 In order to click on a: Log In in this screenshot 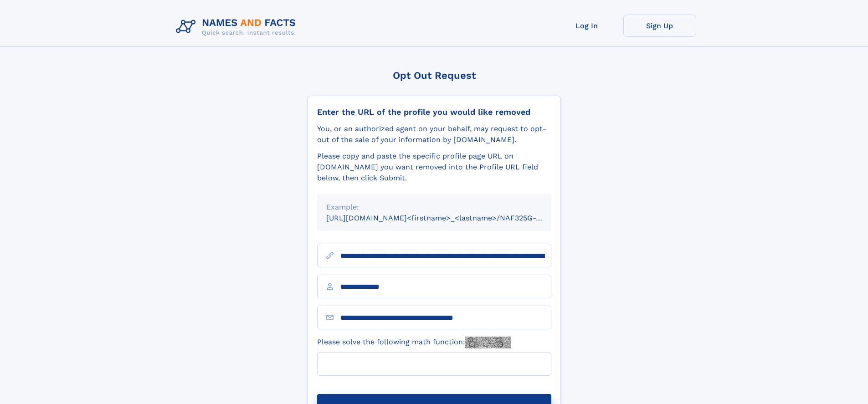, I will do `click(587, 26)`.